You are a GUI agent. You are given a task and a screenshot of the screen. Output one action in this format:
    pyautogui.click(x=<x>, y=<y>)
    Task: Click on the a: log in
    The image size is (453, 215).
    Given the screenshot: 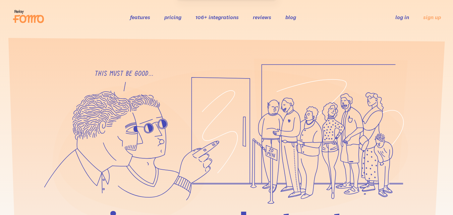 What is the action you would take?
    pyautogui.click(x=402, y=17)
    